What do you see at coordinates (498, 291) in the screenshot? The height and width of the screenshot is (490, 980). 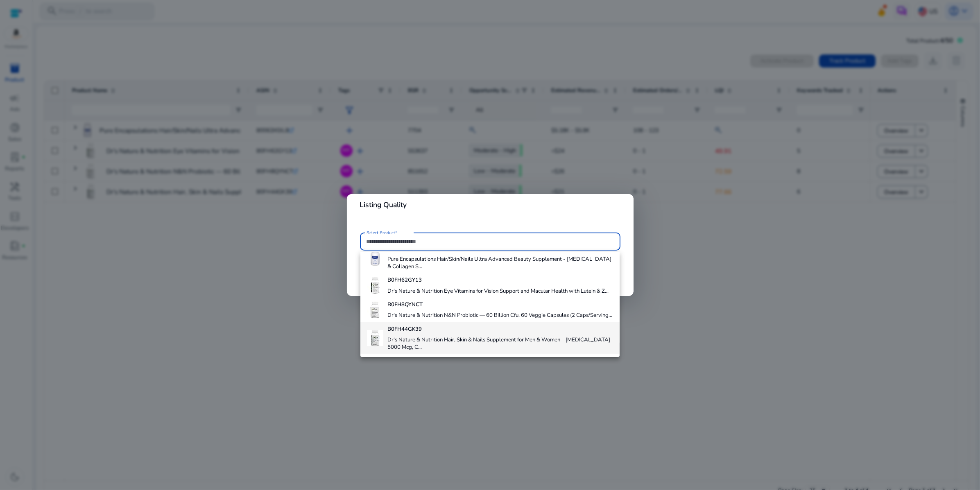 I see `h4: Dr's Nature & Nutrition Eye Vitamins for Vision Support and Macular Health with Lutein & Z...` at bounding box center [498, 291].